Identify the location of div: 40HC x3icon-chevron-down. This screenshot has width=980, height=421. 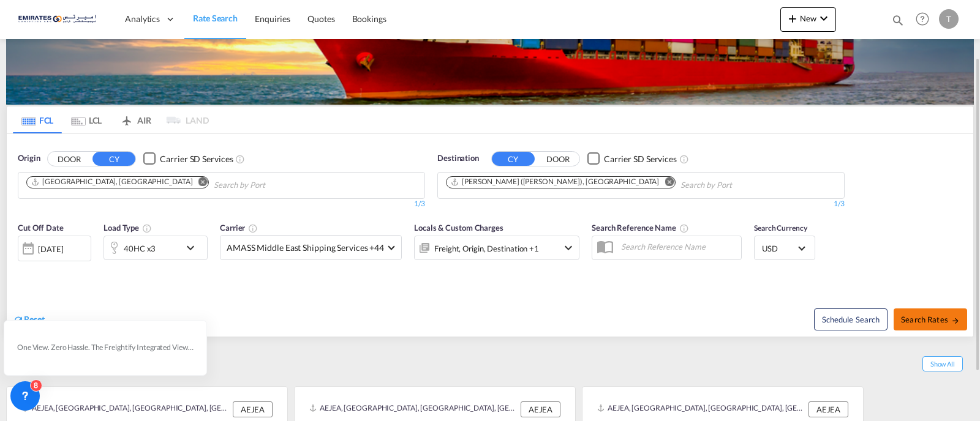
(155, 248).